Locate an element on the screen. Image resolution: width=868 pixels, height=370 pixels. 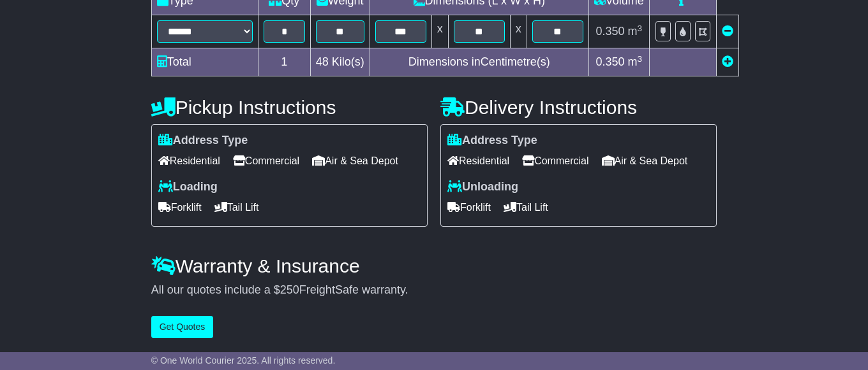
span: 48 is located at coordinates (322, 62).